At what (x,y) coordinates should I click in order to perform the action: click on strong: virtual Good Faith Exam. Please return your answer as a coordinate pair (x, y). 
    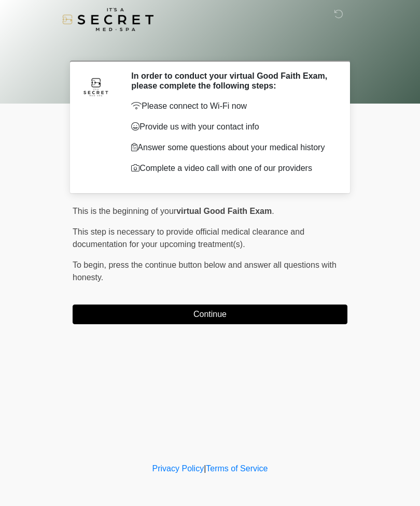
    Looking at the image, I should click on (224, 211).